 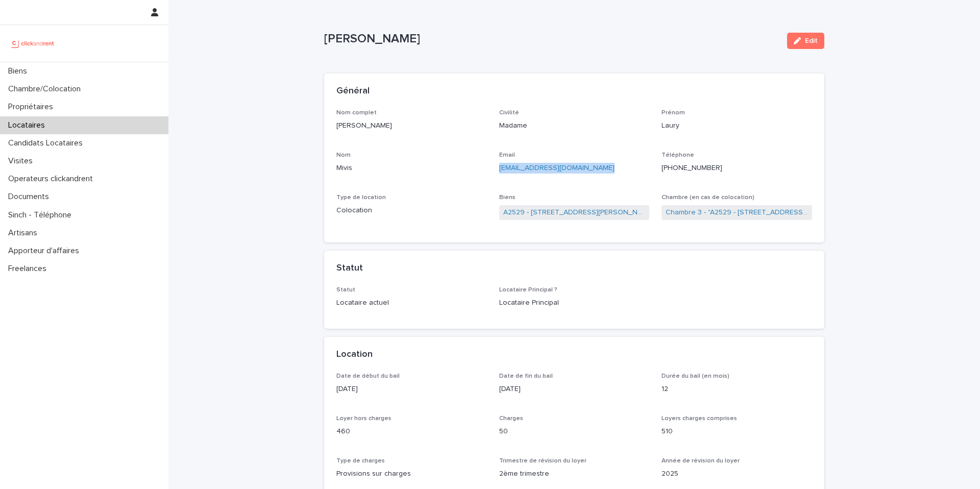 What do you see at coordinates (53, 178) in the screenshot?
I see `p: Operateurs clickandrent` at bounding box center [53, 178].